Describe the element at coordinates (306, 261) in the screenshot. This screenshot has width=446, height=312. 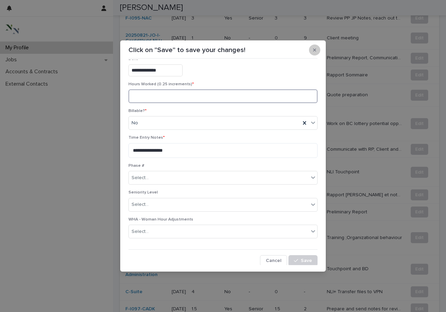
I see `span: Save` at that location.